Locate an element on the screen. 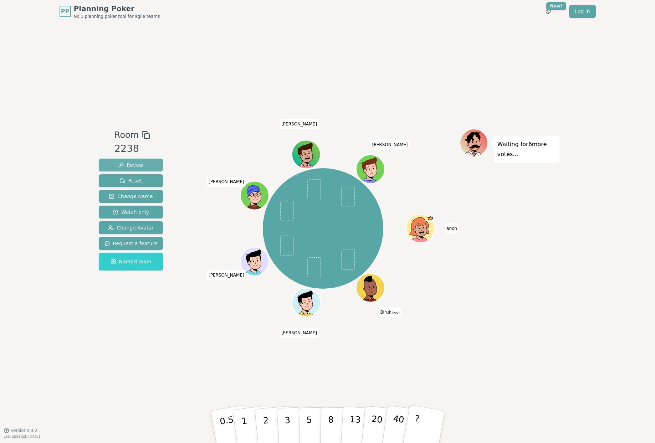  button: Watch only is located at coordinates (131, 212).